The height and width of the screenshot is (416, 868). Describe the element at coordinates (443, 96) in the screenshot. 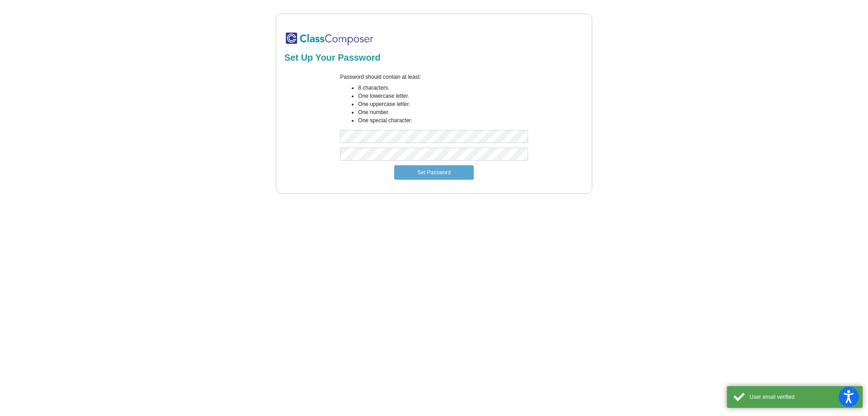

I see `li: One lowercase letter.` at that location.